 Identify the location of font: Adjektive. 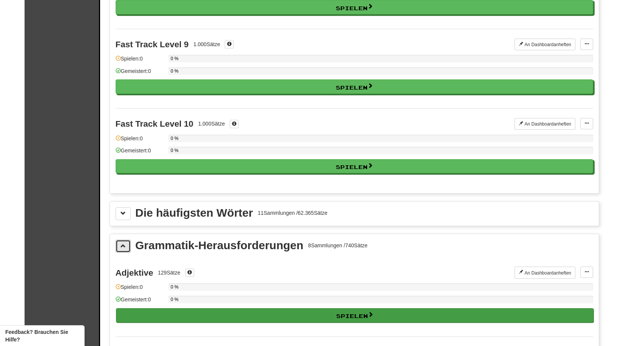
(135, 272).